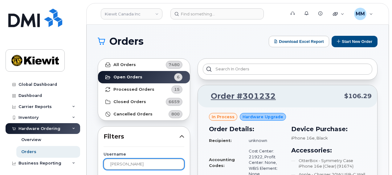 This screenshot has height=175, width=392. I want to click on a: Cancelled Orders800, so click(144, 114).